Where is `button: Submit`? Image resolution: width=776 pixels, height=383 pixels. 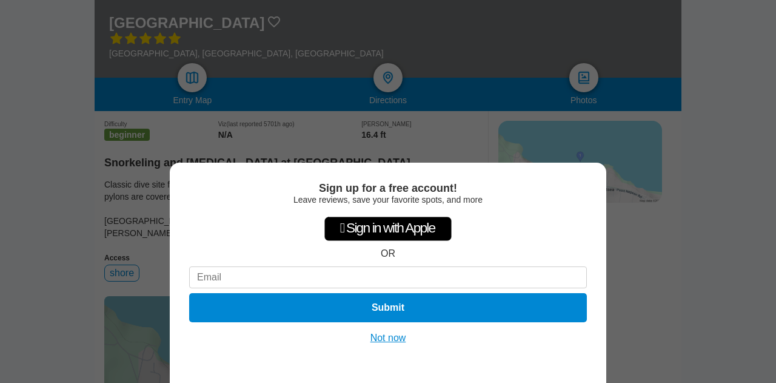 button: Submit is located at coordinates (388, 307).